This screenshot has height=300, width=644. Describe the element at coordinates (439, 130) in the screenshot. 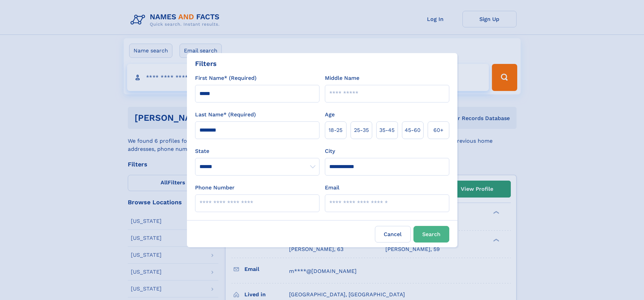

I see `span: 60+` at that location.